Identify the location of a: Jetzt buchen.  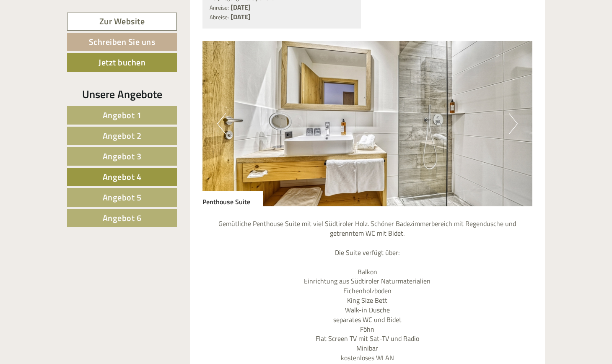
(122, 62).